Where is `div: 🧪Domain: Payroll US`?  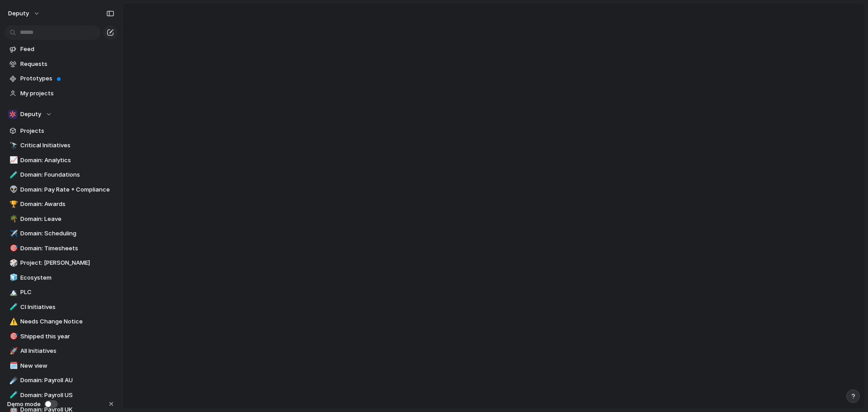
div: 🧪Domain: Payroll US is located at coordinates (61, 395).